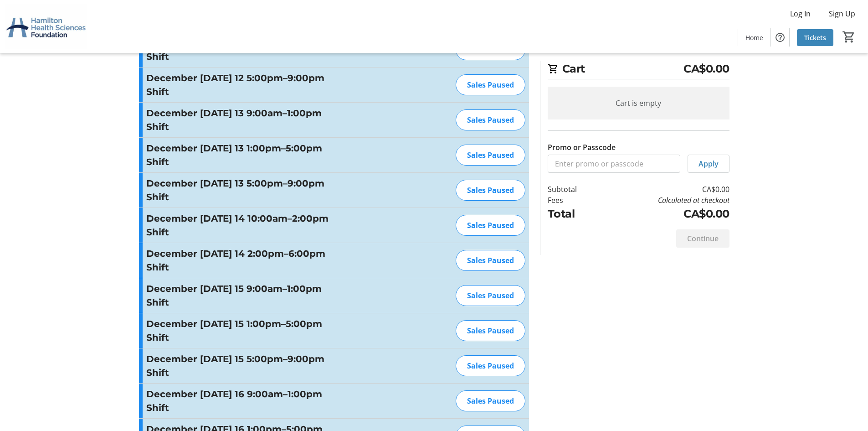 The width and height of the screenshot is (868, 431). I want to click on td: Total, so click(574, 214).